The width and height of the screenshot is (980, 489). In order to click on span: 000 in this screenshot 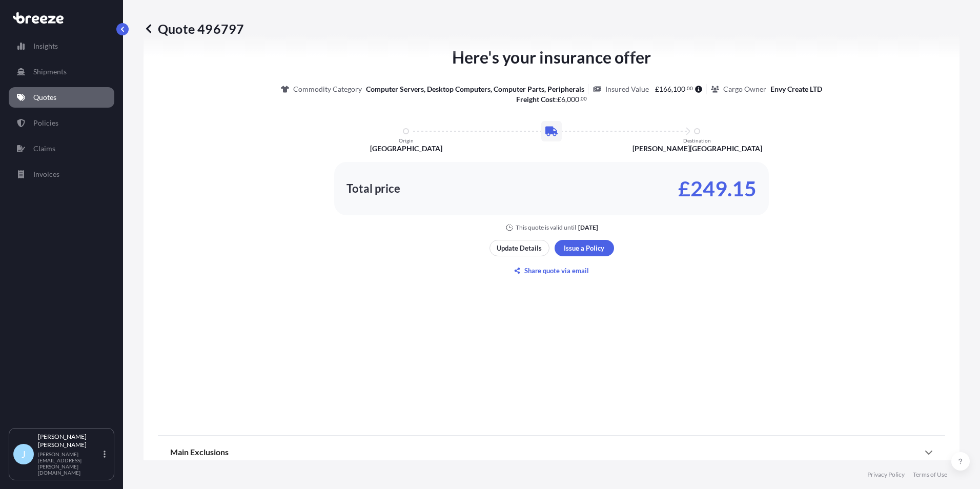, I will do `click(573, 99)`.